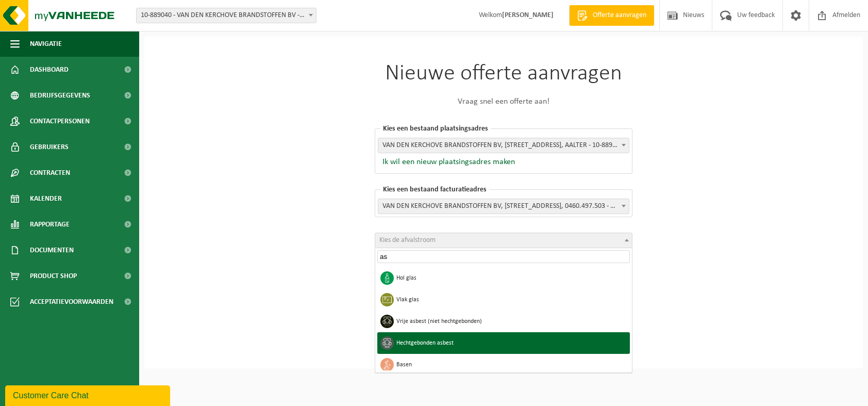 The height and width of the screenshot is (406, 868). Describe the element at coordinates (59, 95) in the screenshot. I see `span: Bedrijfsgegevens` at that location.